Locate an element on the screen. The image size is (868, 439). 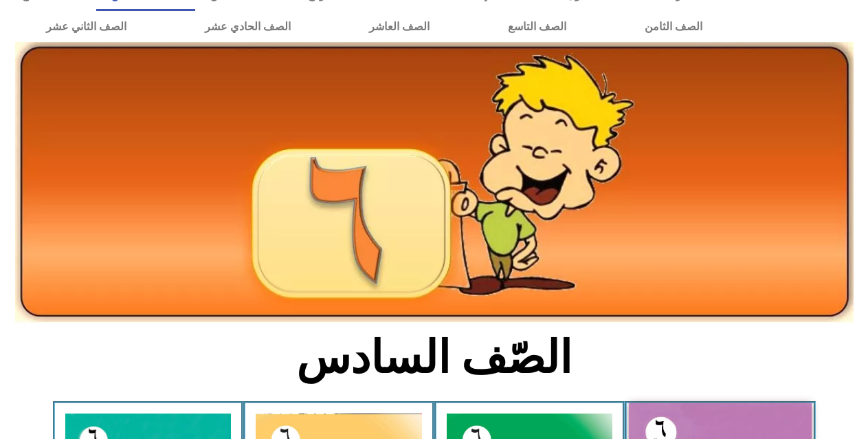
a: الصف الحادي عشر is located at coordinates (247, 27).